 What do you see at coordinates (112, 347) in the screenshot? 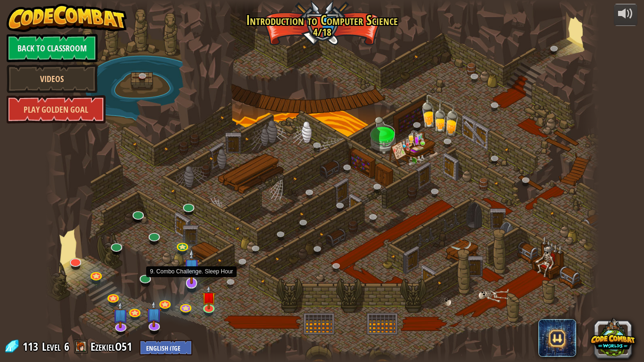
I see `a: EzekielO51` at bounding box center [112, 347].